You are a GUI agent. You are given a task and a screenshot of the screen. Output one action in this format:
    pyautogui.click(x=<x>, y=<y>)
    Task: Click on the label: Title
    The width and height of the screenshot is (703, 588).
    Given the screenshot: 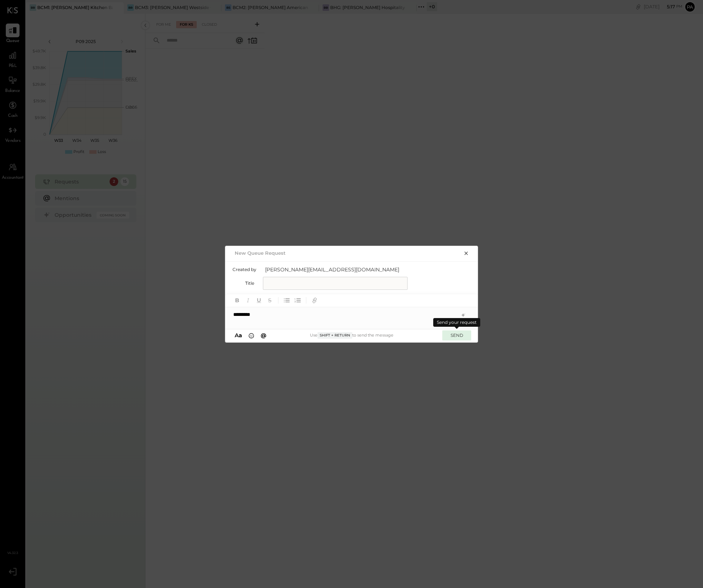 What is the action you would take?
    pyautogui.click(x=243, y=283)
    